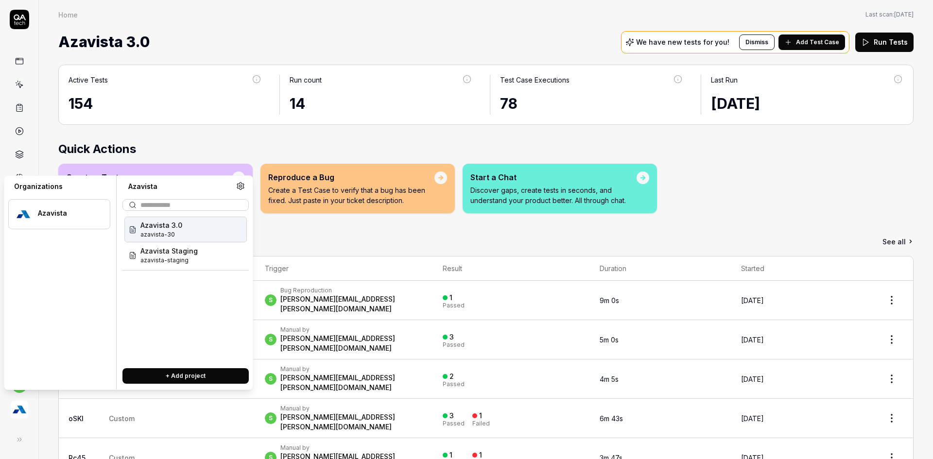 The width and height of the screenshot is (933, 459). I want to click on div: 154, so click(165, 104).